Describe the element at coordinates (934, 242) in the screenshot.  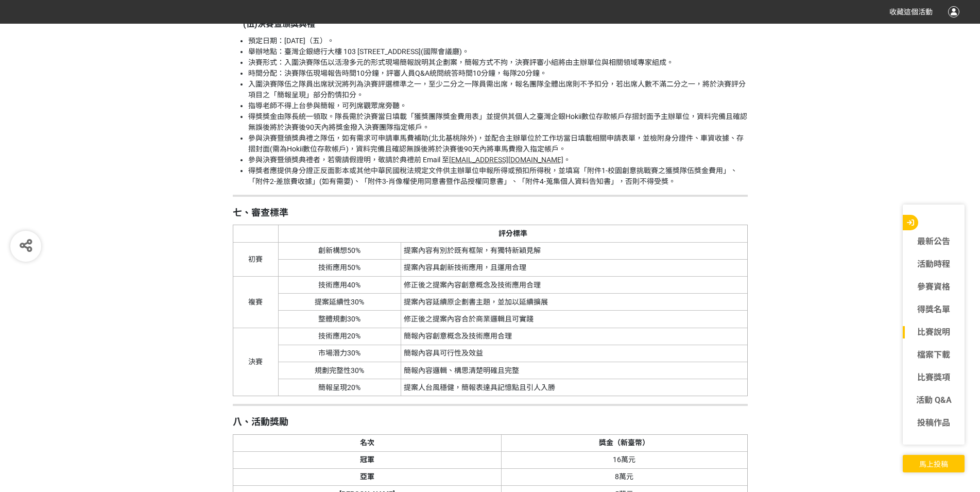
I see `a: 最新公告` at that location.